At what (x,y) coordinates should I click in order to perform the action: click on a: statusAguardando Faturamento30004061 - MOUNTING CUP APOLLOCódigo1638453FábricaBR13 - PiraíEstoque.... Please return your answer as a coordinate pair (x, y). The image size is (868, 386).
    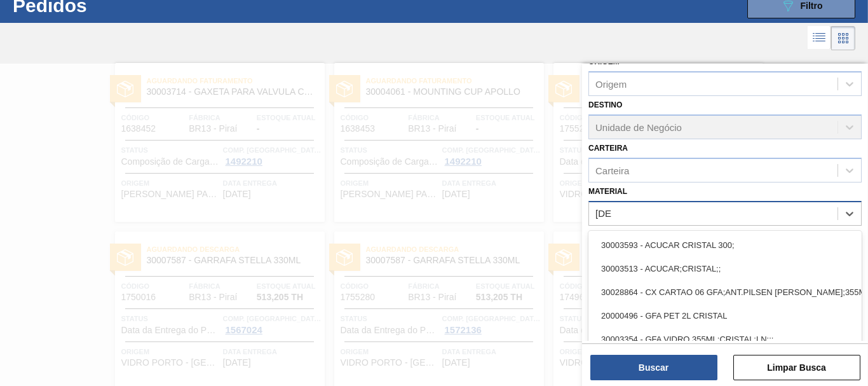
    Looking at the image, I should click on (434, 143).